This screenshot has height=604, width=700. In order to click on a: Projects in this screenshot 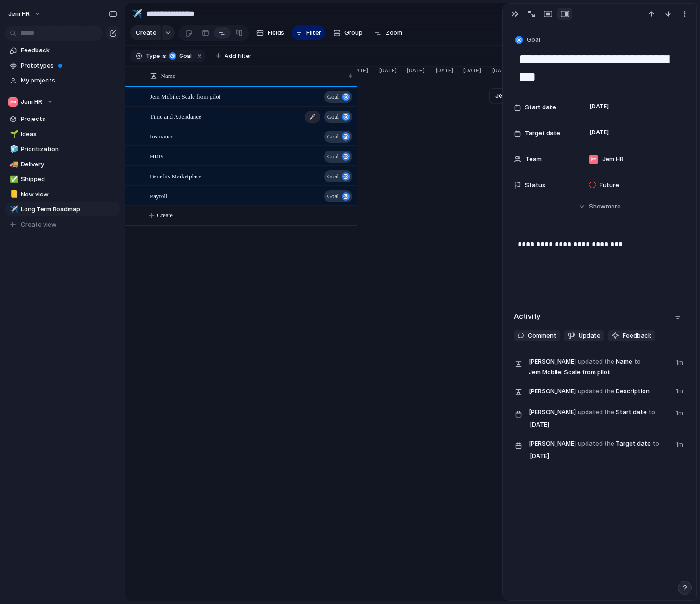, I will do `click(62, 119)`.